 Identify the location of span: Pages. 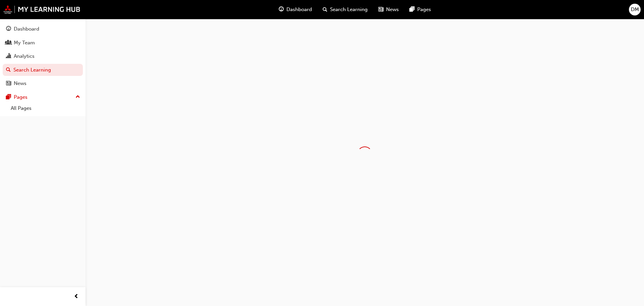
(424, 9).